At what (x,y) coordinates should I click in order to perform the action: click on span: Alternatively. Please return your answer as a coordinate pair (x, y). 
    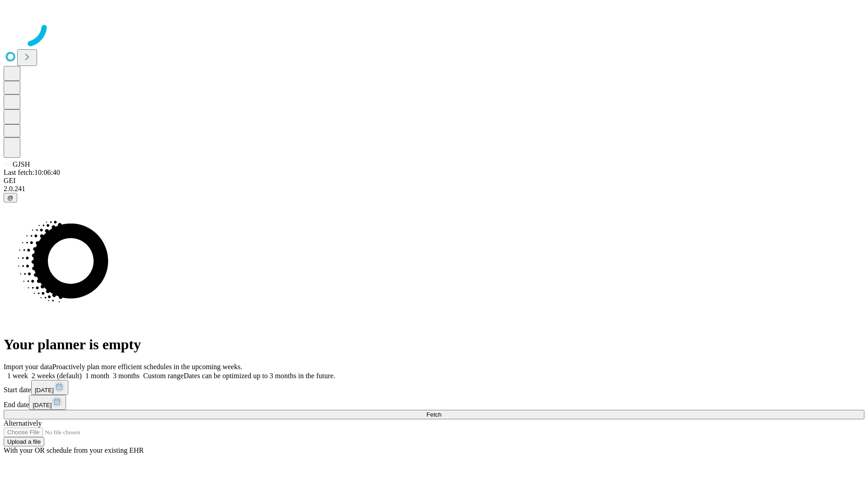
    Looking at the image, I should click on (22, 423).